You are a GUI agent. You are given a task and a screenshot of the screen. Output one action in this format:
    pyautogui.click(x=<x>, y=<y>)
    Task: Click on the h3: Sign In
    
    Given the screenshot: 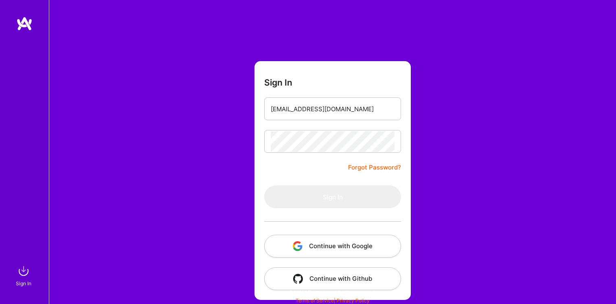 What is the action you would take?
    pyautogui.click(x=278, y=82)
    